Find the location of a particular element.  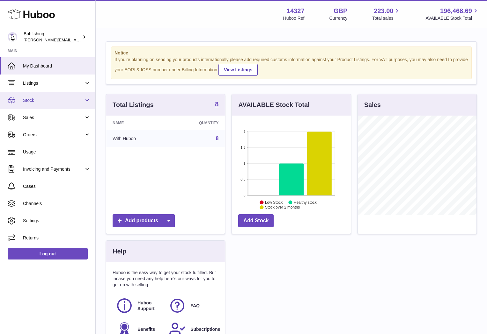

span: AVAILABLE Stock Total is located at coordinates (452, 18).